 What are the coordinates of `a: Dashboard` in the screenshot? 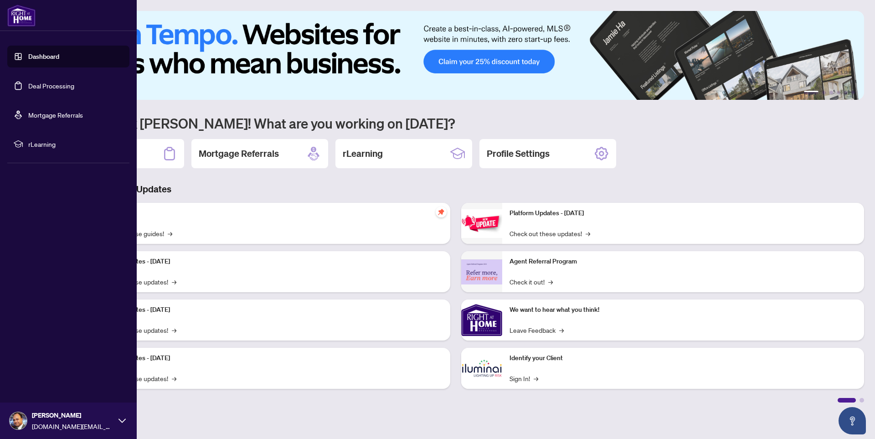 It's located at (44, 57).